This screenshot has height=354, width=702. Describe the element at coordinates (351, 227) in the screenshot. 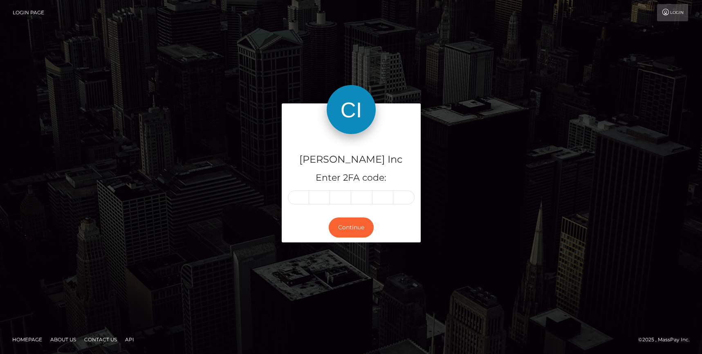

I see `button: Continue` at that location.